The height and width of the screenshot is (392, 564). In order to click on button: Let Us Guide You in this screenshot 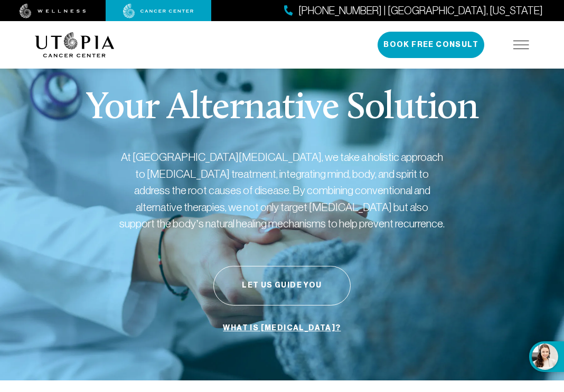, I will do `click(282, 285)`.